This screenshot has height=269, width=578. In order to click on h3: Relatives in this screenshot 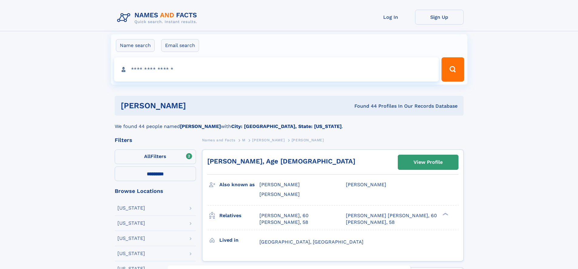, I will do `click(239, 216)`.